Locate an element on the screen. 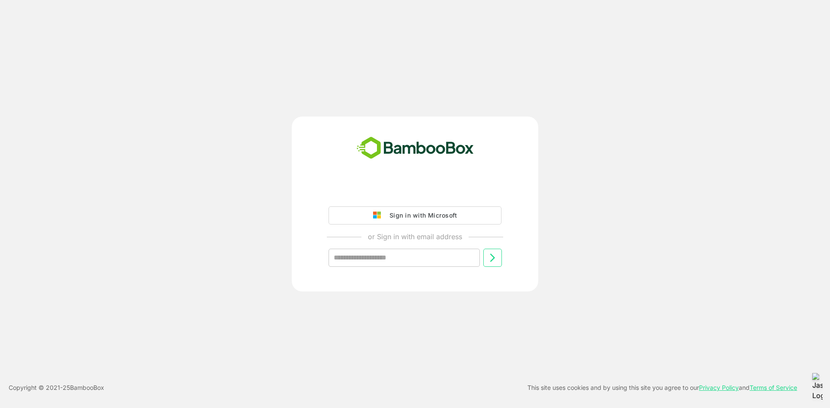 The image size is (830, 408). p: or Sign in with email address is located at coordinates (415, 237).